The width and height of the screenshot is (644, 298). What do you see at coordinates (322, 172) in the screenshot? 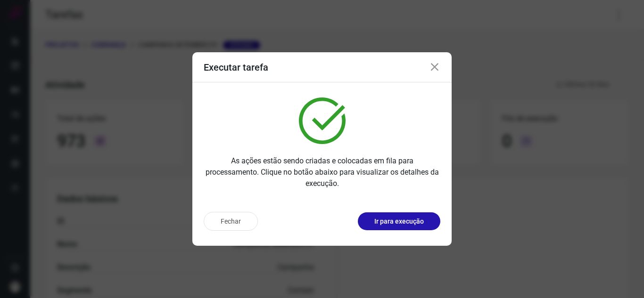
I see `p: As ações estão sendo criadas e colocadas em fila para processamento. Clique no botão abaixo para ...` at bounding box center [322, 172].